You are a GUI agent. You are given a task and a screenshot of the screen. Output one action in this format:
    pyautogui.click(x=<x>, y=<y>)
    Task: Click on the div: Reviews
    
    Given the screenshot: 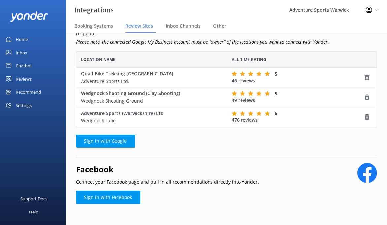 What is the action you would take?
    pyautogui.click(x=24, y=79)
    